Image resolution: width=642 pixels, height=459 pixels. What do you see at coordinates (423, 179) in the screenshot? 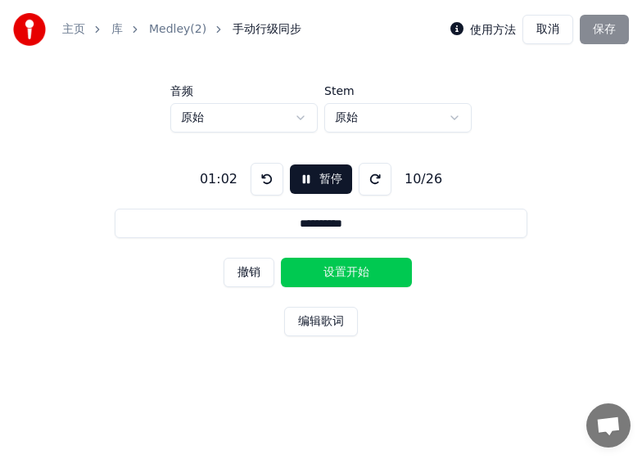
I see `div: 10 / 26` at bounding box center [423, 179].